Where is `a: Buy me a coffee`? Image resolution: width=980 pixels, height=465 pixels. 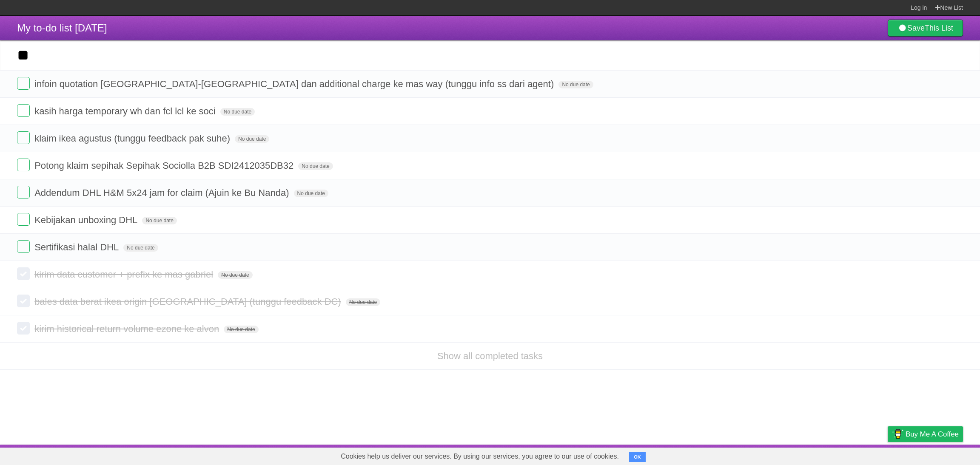 a: Buy me a coffee is located at coordinates (925, 434).